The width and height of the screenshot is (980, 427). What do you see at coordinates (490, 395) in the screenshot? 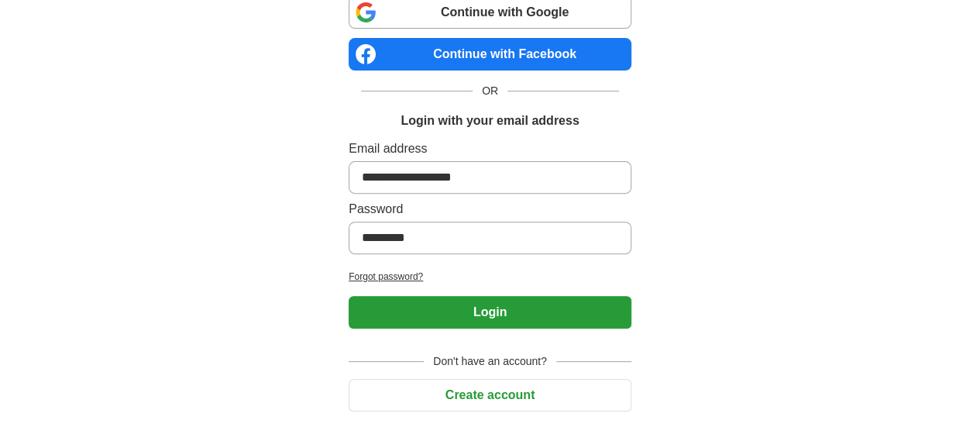
I see `a: Create account` at bounding box center [490, 395].